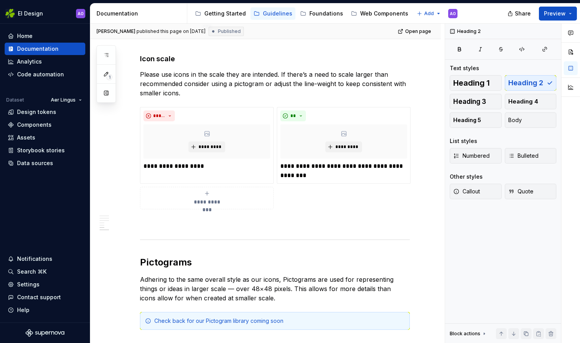  I want to click on span: Add, so click(429, 14).